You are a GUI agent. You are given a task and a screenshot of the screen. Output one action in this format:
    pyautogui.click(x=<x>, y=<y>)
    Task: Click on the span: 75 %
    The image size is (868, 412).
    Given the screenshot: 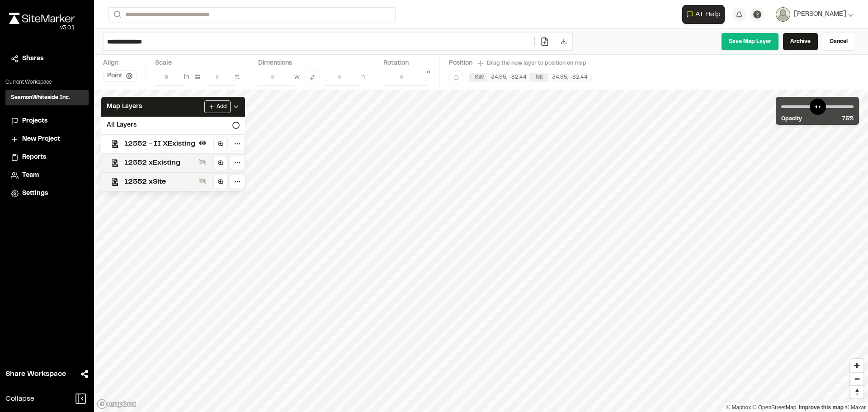 What is the action you would take?
    pyautogui.click(x=848, y=119)
    